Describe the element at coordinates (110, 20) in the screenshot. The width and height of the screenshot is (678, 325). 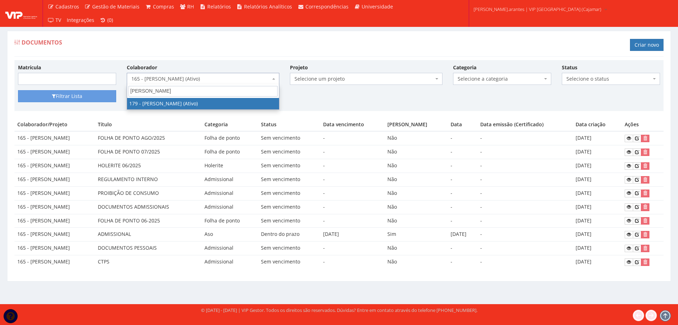
I see `span: (0)` at that location.